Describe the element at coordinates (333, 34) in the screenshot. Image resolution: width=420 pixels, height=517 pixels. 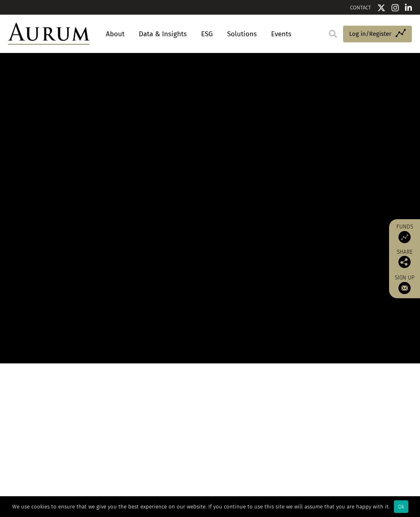
I see `img: search.svg` at that location.